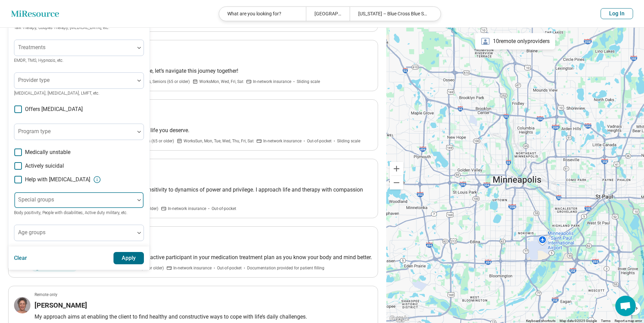  Describe the element at coordinates (204, 131) in the screenshot. I see `p: I here to help when needed and guide you to the life you deserve.` at that location.